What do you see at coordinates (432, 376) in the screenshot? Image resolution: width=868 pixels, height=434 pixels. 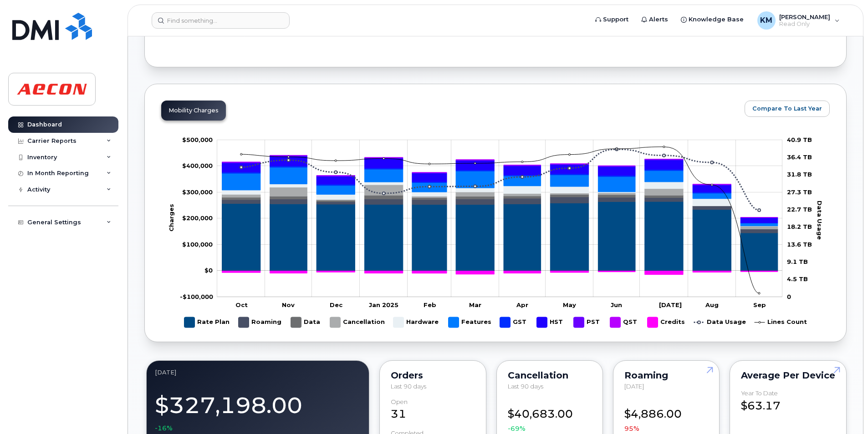 I see `div: Orders` at bounding box center [432, 376].